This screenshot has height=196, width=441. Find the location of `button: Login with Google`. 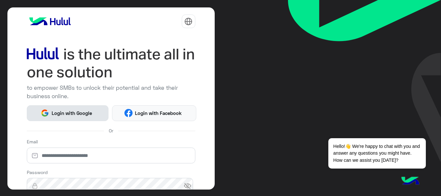

button: Login with Google is located at coordinates (68, 113).